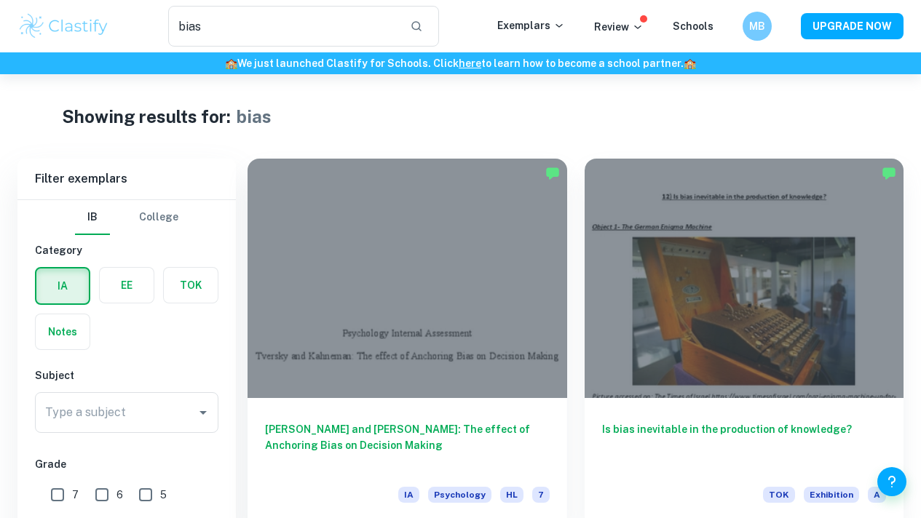 This screenshot has width=921, height=518. Describe the element at coordinates (470, 63) in the screenshot. I see `a: here` at that location.